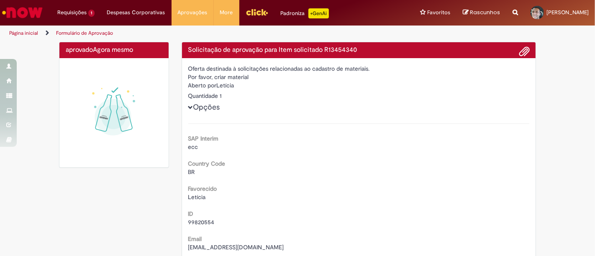 This screenshot has width=595, height=256. I want to click on span: Letícia, so click(197, 197).